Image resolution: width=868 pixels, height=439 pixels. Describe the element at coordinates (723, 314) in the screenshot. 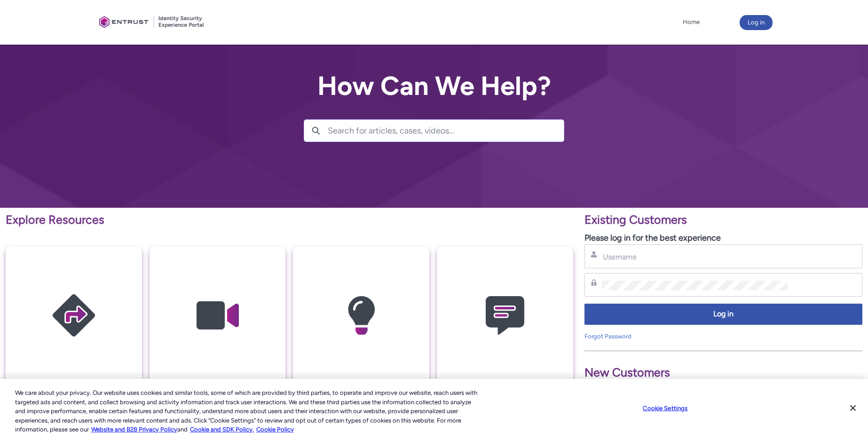

I see `span: Log in` at that location.